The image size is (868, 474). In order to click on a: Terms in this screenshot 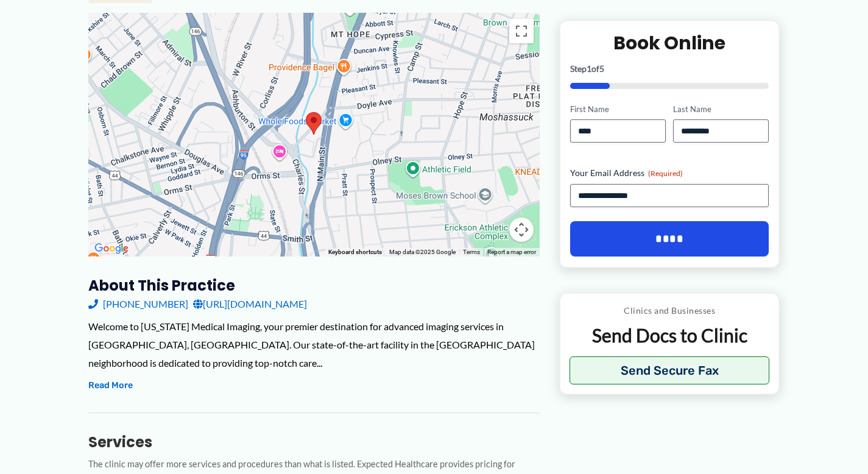, I will do `click(472, 252)`.